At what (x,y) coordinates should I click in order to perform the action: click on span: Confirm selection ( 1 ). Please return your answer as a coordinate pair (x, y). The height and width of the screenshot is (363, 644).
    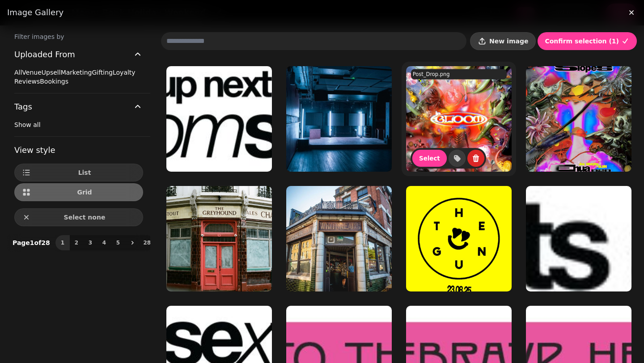
    Looking at the image, I should click on (582, 41).